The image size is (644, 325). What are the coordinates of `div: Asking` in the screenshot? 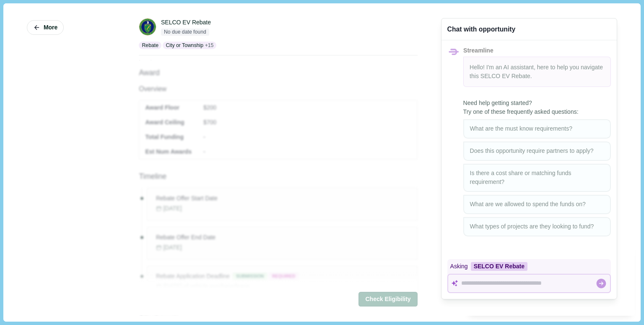 It's located at (529, 266).